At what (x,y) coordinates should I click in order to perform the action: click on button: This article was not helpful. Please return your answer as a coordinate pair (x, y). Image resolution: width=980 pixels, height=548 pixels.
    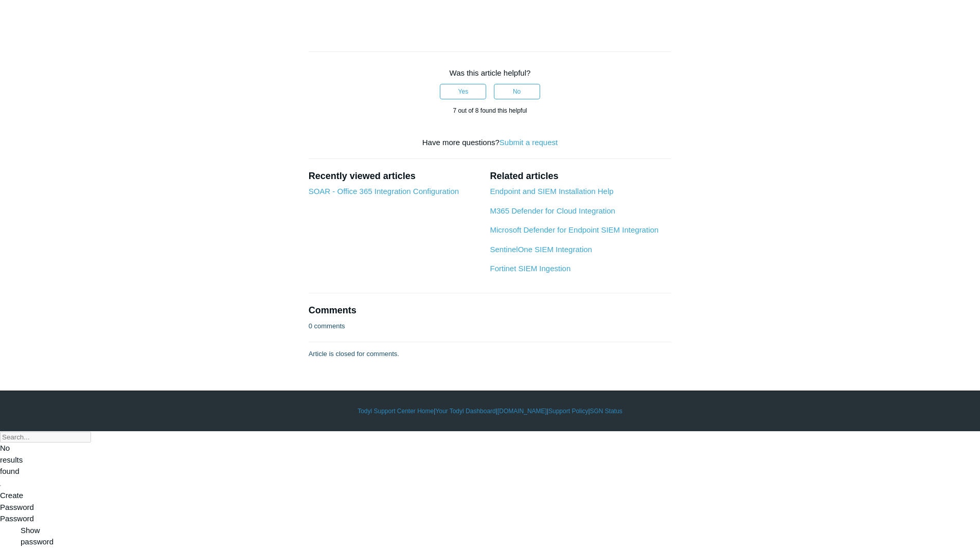
    Looking at the image, I should click on (517, 92).